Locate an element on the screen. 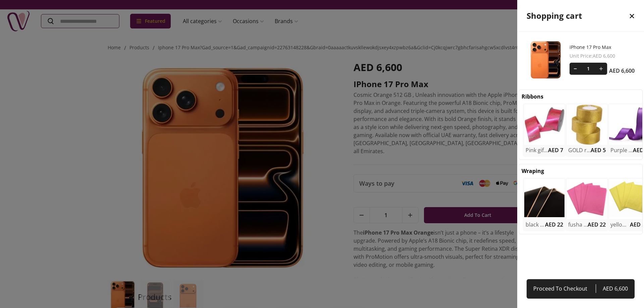 The image size is (644, 308). h2: GOLD ribbons is located at coordinates (580, 150).